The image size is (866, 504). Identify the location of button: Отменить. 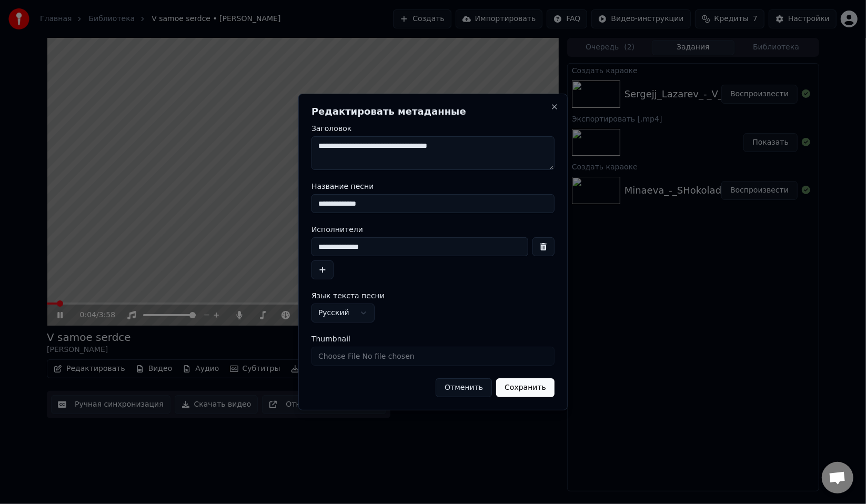
(463, 388).